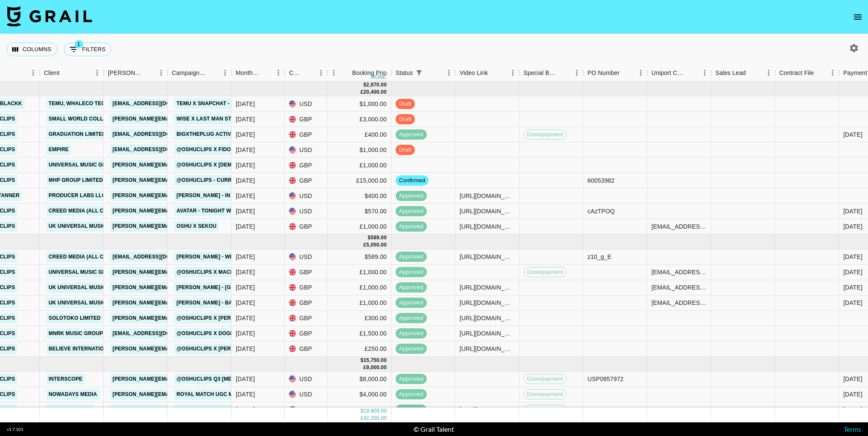 This screenshot has height=436, width=868. What do you see at coordinates (74, 319) in the screenshot?
I see `a: Solotoko Limited` at bounding box center [74, 319].